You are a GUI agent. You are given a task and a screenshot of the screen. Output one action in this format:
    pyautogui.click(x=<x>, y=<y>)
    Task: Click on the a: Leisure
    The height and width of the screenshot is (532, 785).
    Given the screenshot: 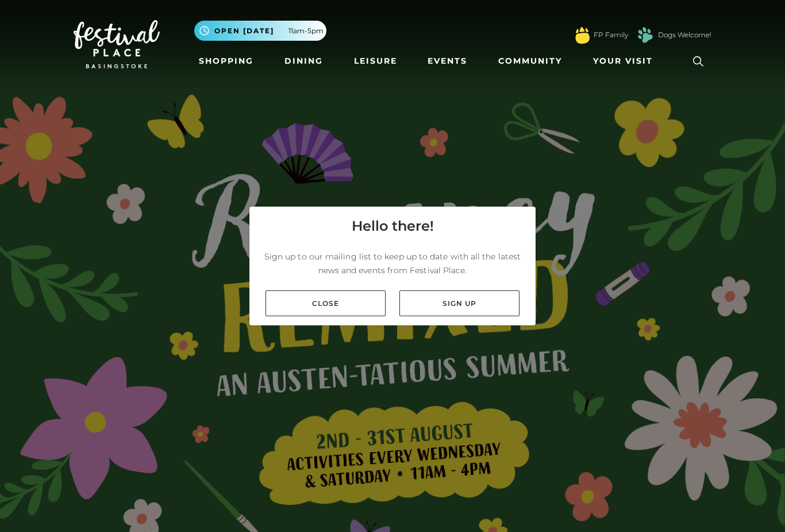 What is the action you would take?
    pyautogui.click(x=375, y=61)
    